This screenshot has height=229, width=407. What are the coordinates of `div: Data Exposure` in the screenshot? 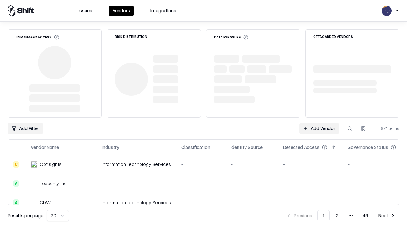 It's located at (231, 37).